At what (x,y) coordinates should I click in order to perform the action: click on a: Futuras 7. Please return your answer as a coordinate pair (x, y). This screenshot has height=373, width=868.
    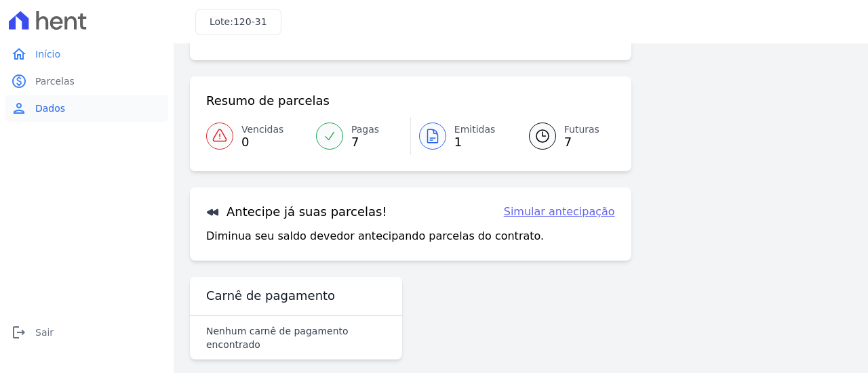
    Looking at the image, I should click on (563, 136).